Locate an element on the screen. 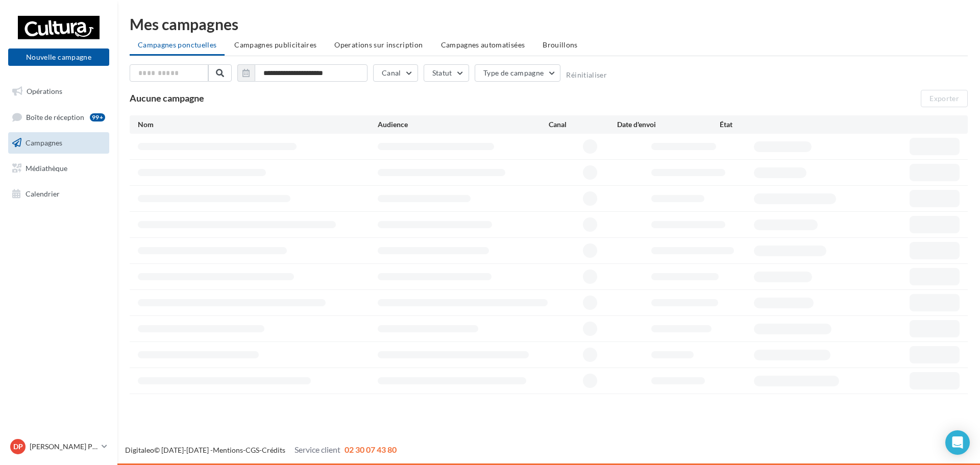 The height and width of the screenshot is (465, 980). span: Campagnes automatisées is located at coordinates (483, 44).